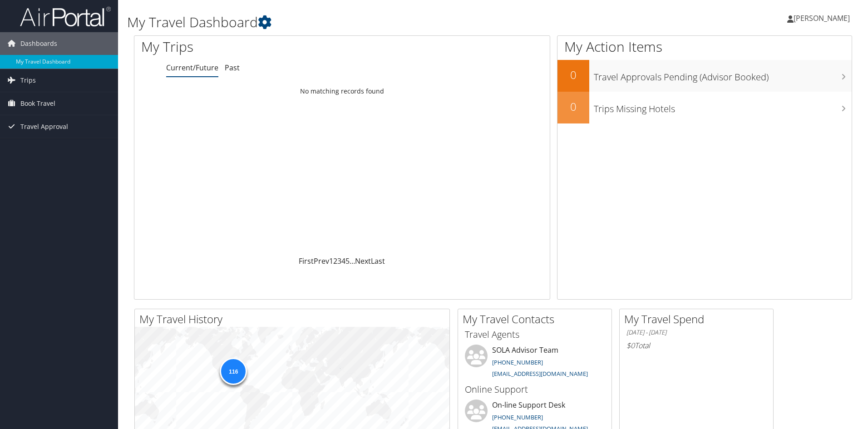 The height and width of the screenshot is (429, 868). Describe the element at coordinates (723, 75) in the screenshot. I see `h3: Travel Approvals Pending (Advisor Booked)` at that location.